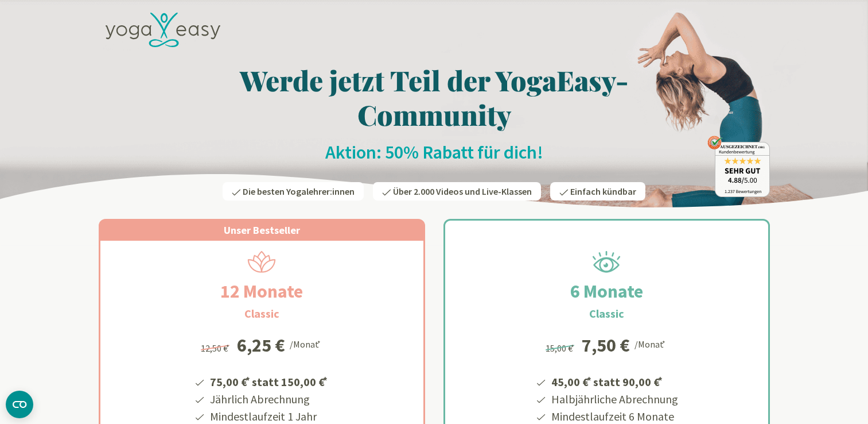 The width and height of the screenshot is (868, 424). I want to click on button: CMP-Widget öffnen, so click(19, 404).